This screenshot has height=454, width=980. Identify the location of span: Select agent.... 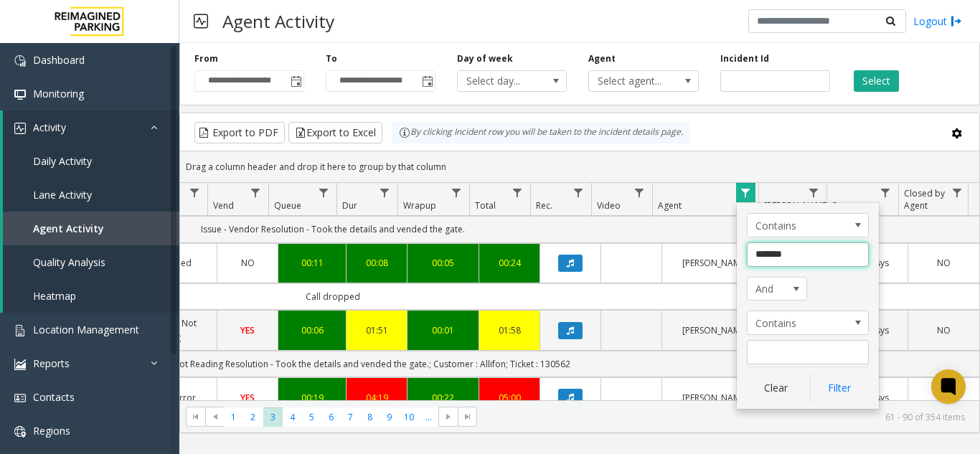
(632, 81).